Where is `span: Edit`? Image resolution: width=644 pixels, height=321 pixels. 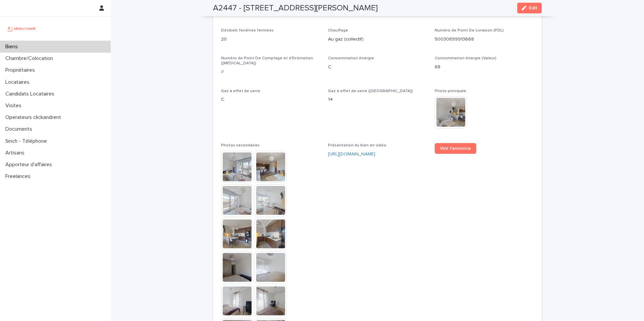
span: Edit is located at coordinates (533, 8).